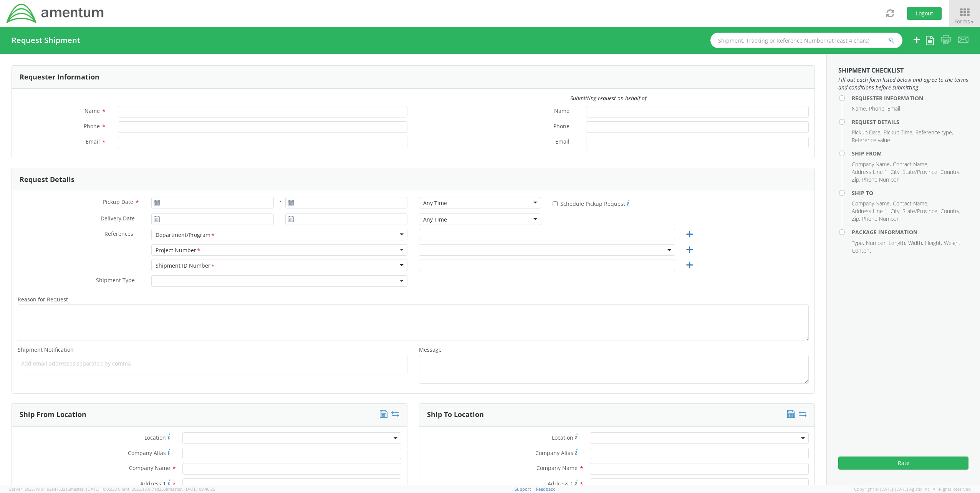  I want to click on span: Server: 2025.19.0-192a4753216, so click(63, 488).